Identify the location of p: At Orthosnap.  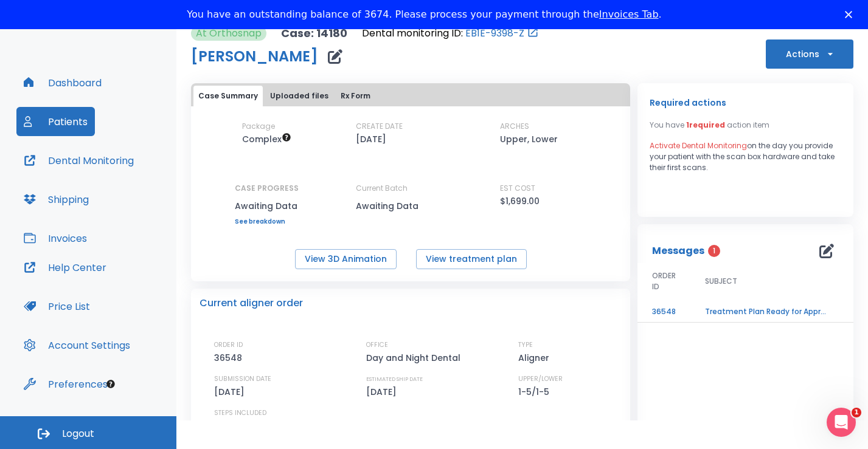
(229, 34).